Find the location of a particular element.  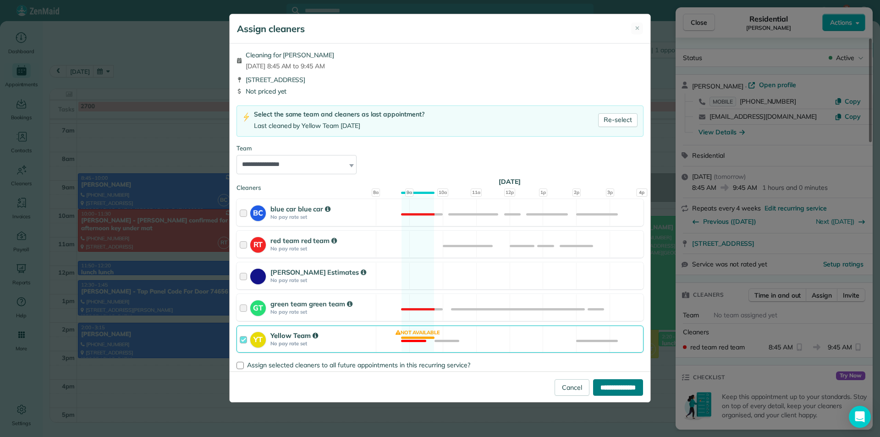

h5: Assign cleaners is located at coordinates (271, 29).